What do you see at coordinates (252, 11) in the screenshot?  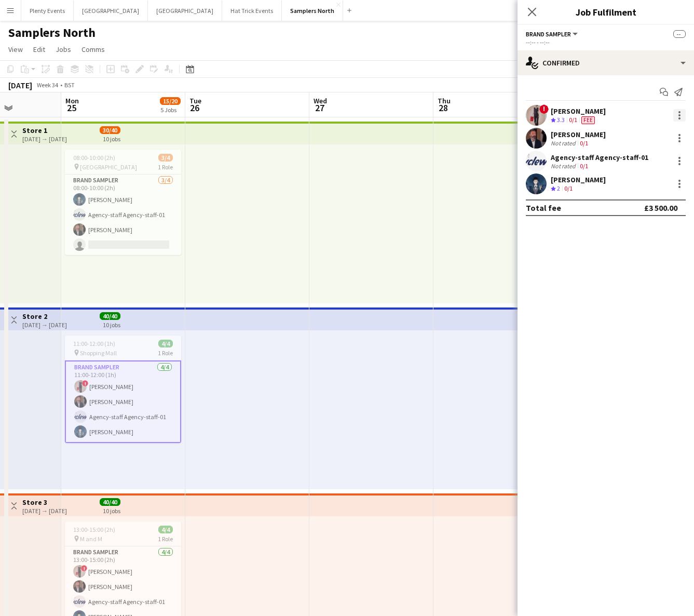 I see `button: Hat Trick Events` at bounding box center [252, 11].